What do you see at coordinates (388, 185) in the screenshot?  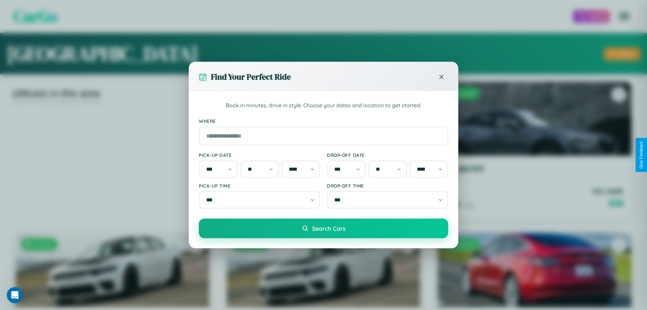 I see `label: Drop-off Time` at bounding box center [388, 185].